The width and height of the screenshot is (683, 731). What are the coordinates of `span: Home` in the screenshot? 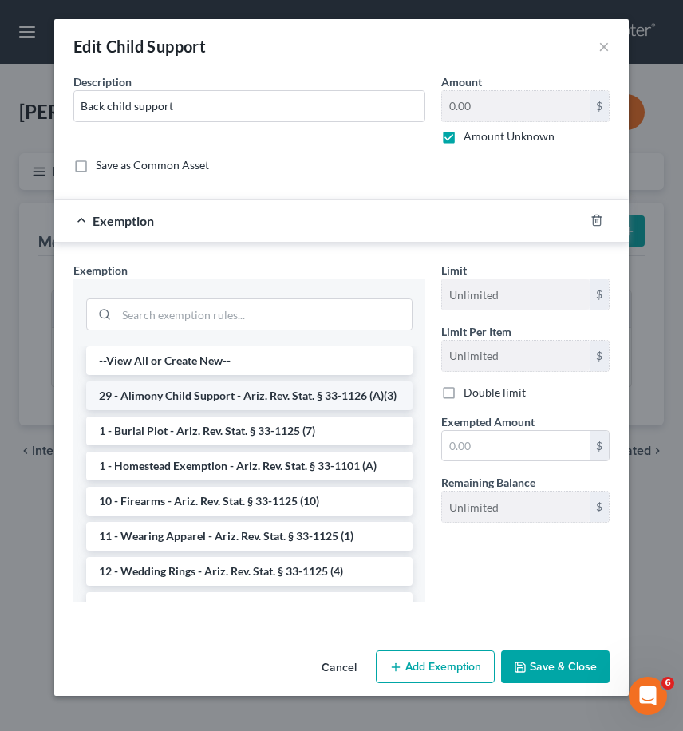 It's located at (53, 543).